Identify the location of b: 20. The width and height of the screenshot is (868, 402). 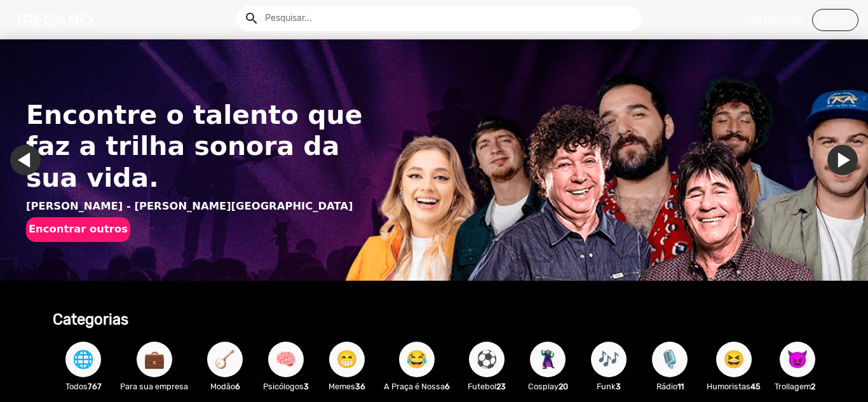
(563, 386).